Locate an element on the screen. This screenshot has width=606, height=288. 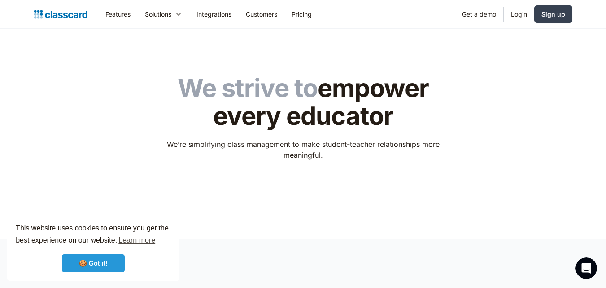
a: Pricing is located at coordinates (302, 14).